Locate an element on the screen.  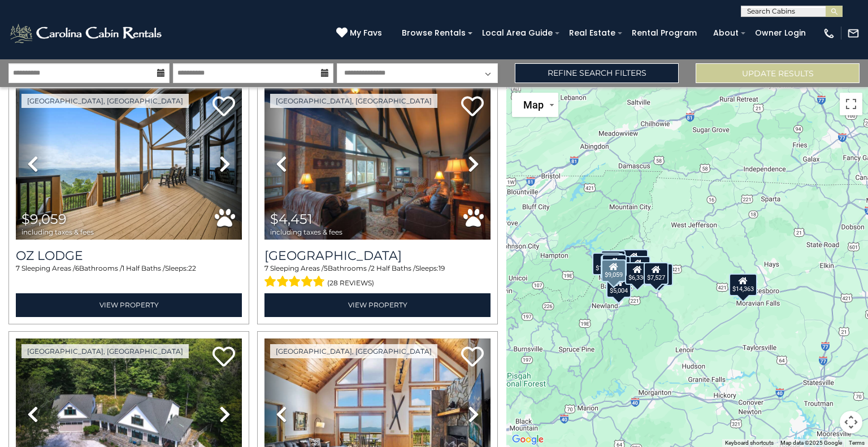
span: $9,059 is located at coordinates (44, 219).